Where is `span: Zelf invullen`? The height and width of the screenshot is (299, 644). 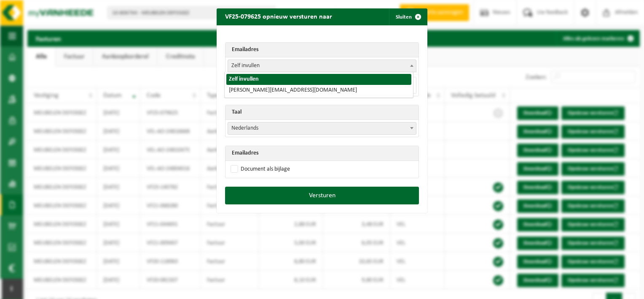
span: Zelf invullen is located at coordinates (322, 66).